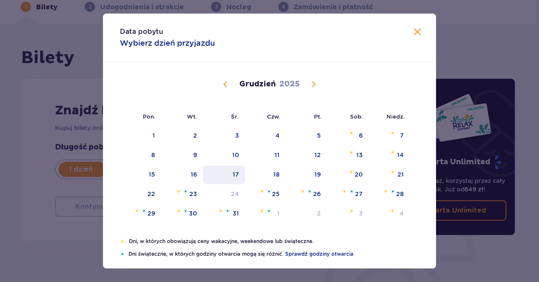  I want to click on td: sobota, 27 grudnia 2025, so click(347, 194).